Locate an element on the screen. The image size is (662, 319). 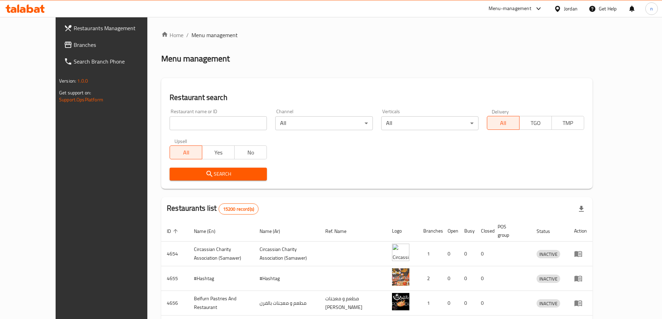
span: Get support on: is located at coordinates (75, 93).